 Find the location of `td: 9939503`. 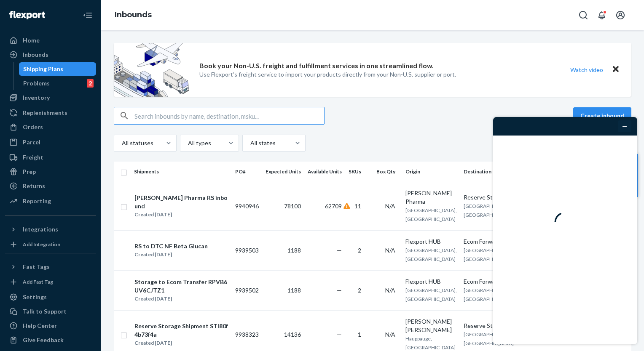

td: 9939503 is located at coordinates (247, 250).